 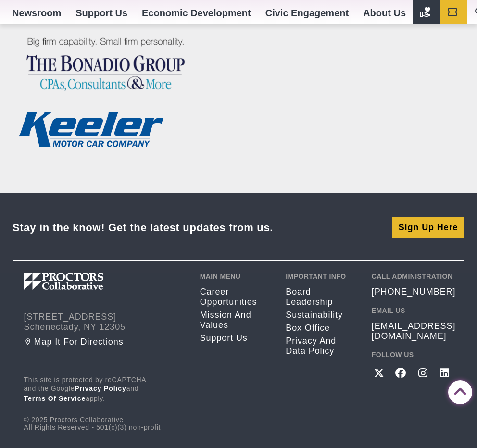 What do you see at coordinates (105, 389) in the screenshot?
I see `p: This site is protected by reCAPTCHA and the Google and apply.` at bounding box center [105, 389].